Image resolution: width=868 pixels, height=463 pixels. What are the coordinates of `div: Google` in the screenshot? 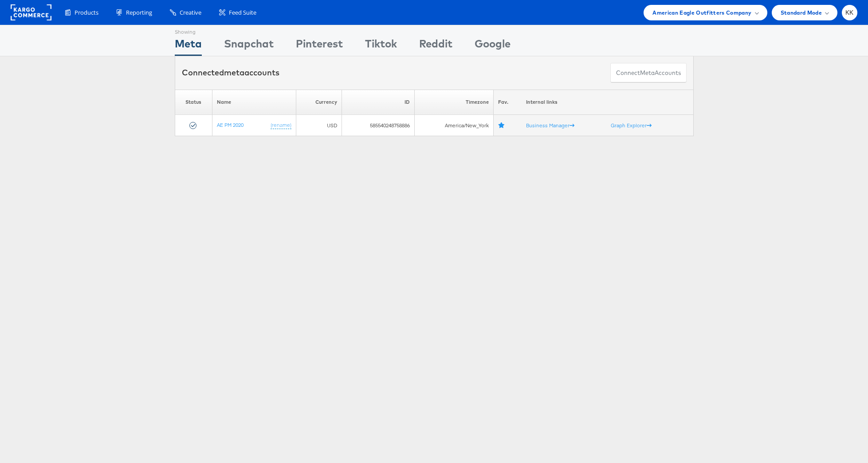 It's located at (492, 45).